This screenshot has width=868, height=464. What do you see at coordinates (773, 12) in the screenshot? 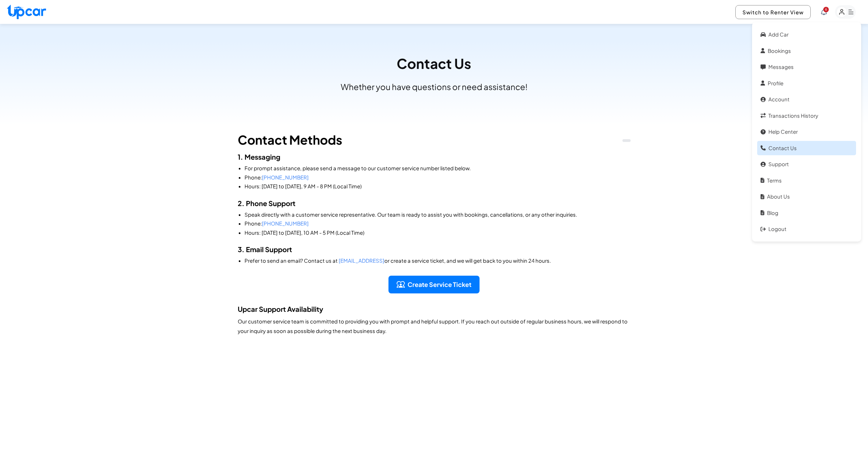
I see `button: Switch to Renter View` at bounding box center [773, 12].